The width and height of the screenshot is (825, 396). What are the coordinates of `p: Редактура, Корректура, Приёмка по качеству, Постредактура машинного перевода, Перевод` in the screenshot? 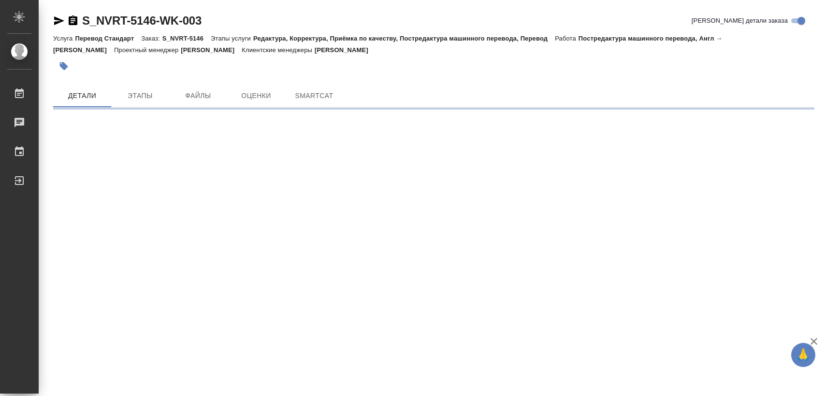 It's located at (404, 38).